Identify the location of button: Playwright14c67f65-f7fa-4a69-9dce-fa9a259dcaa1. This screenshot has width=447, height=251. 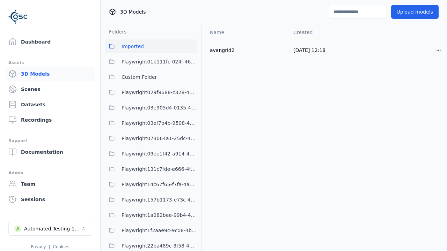
(151, 185).